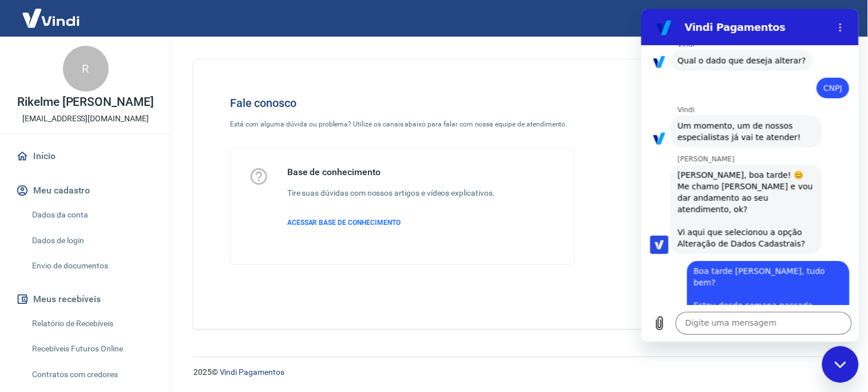  What do you see at coordinates (127, 101) in the screenshot?
I see `p: Vindi` at bounding box center [127, 101].